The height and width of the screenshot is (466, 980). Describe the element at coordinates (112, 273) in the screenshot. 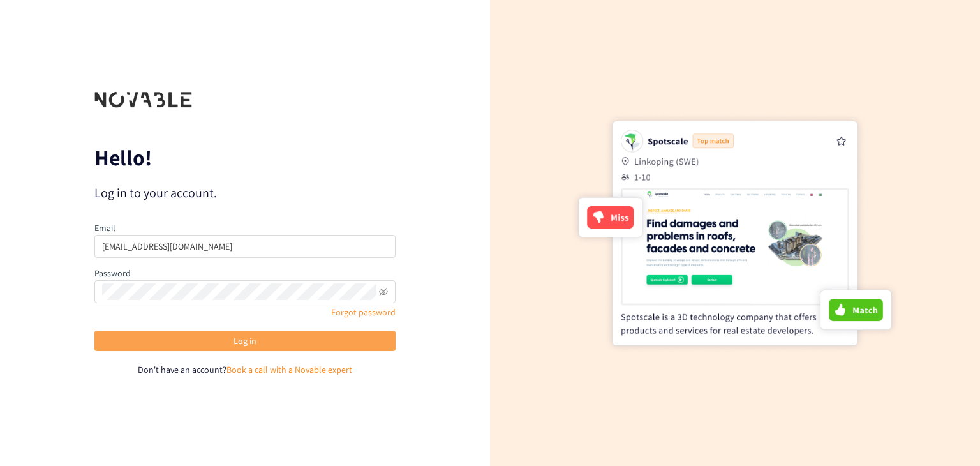

I see `label: Password` at that location.